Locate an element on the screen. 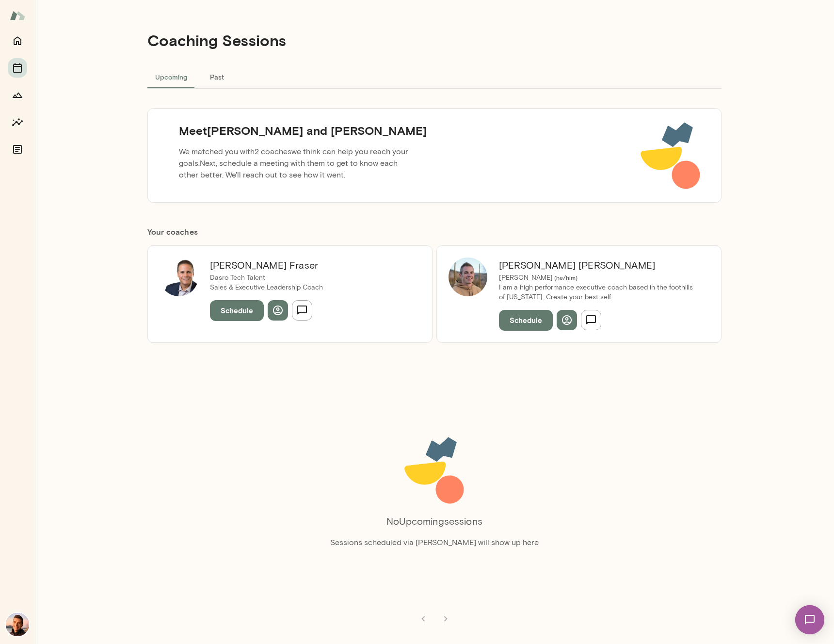  button: Past is located at coordinates (217, 76).